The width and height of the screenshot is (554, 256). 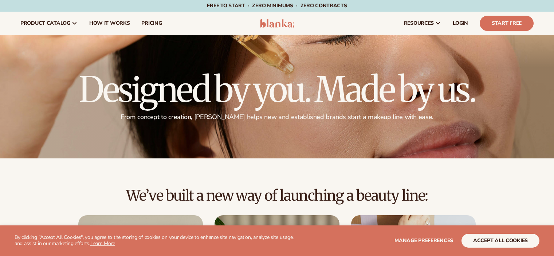 What do you see at coordinates (151, 23) in the screenshot?
I see `span: pricing` at bounding box center [151, 23].